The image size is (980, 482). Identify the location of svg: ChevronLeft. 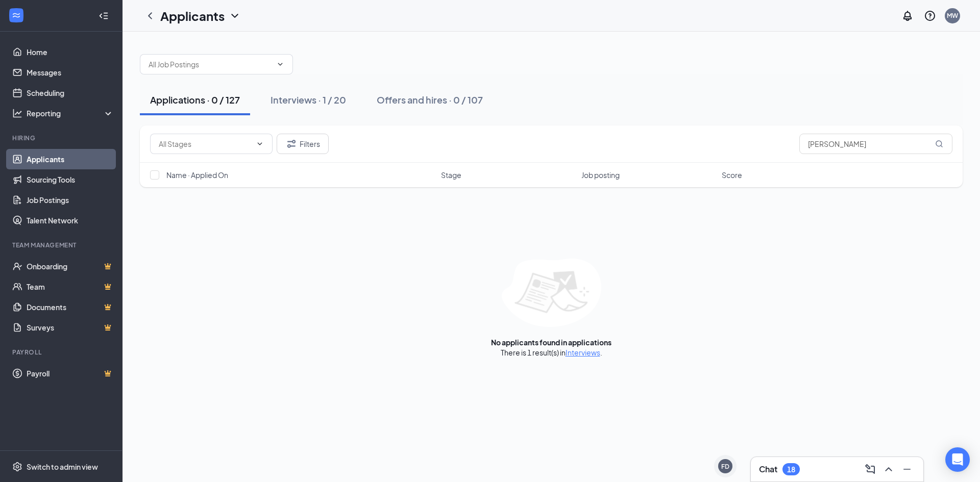
(151, 16).